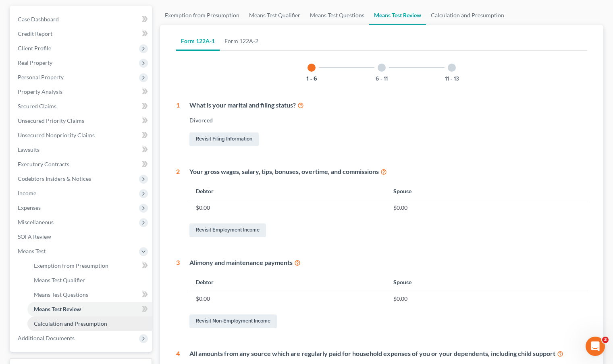  I want to click on a: Revisit Non-Employment Income, so click(233, 321).